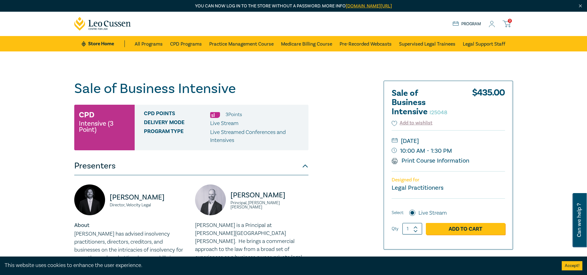  Describe the element at coordinates (572, 266) in the screenshot. I see `button: Accept cookies` at that location.